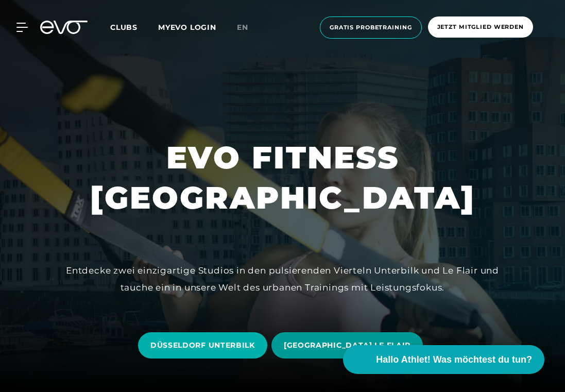 This screenshot has height=392, width=565. Describe the element at coordinates (134, 27) in the screenshot. I see `a: Clubs` at that location.